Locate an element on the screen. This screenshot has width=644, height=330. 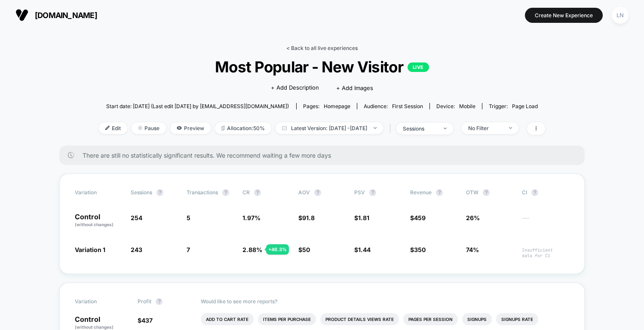
span: Edit is located at coordinates (113, 128).